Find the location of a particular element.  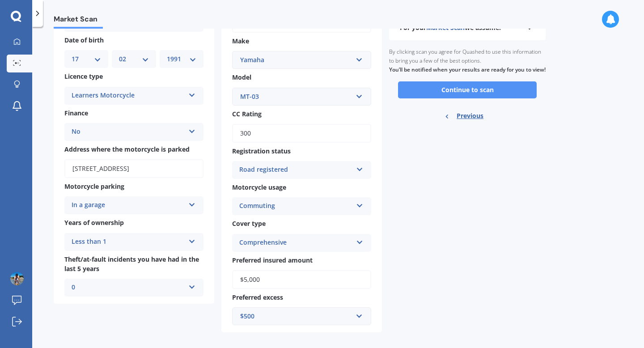

div: In a garage is located at coordinates (128, 205).